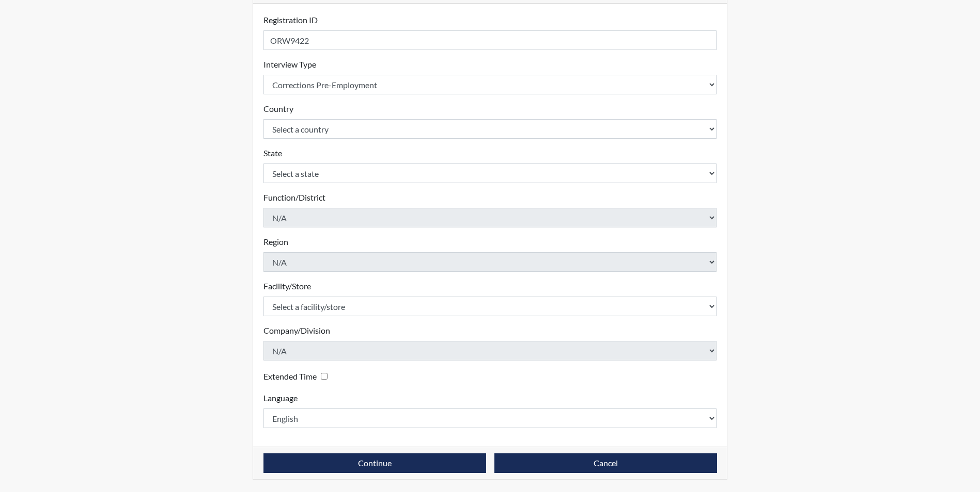 The image size is (980, 492). Describe the element at coordinates (290, 20) in the screenshot. I see `label: Registration ID` at that location.